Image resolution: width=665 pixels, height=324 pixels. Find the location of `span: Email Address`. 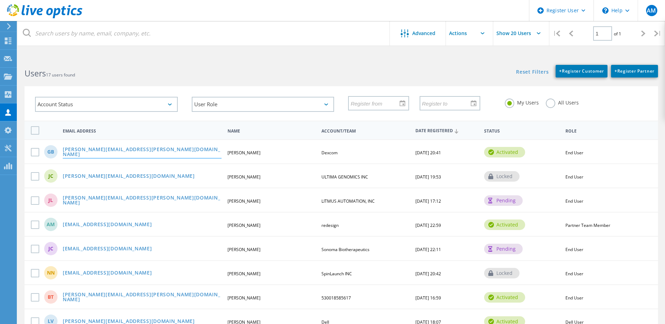

span: Email Address is located at coordinates (142, 131).